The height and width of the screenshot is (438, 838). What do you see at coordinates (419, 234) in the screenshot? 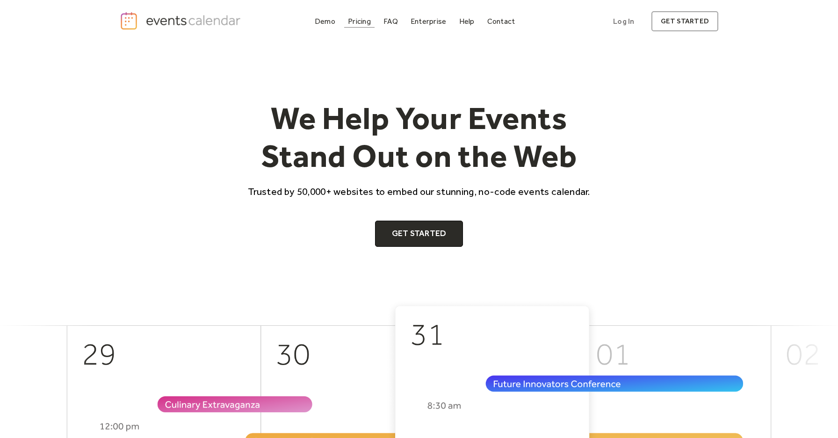
I see `a: Get Started` at bounding box center [419, 234].